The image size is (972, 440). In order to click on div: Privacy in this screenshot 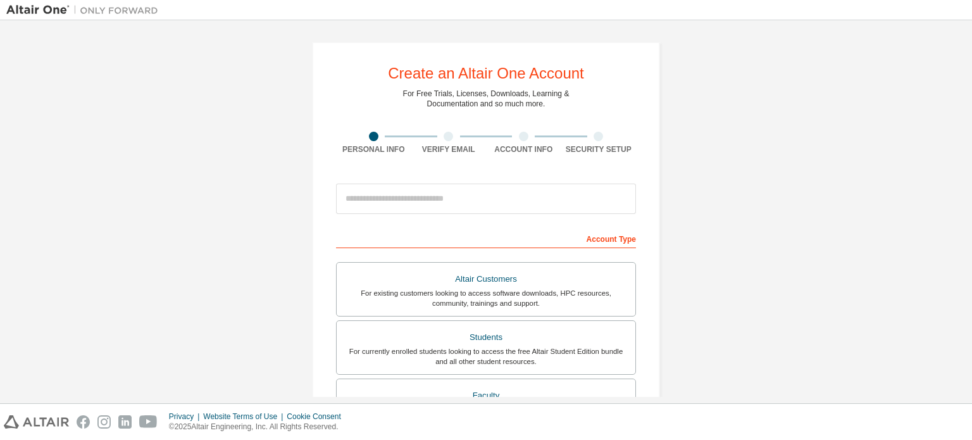, I will do `click(186, 417)`.